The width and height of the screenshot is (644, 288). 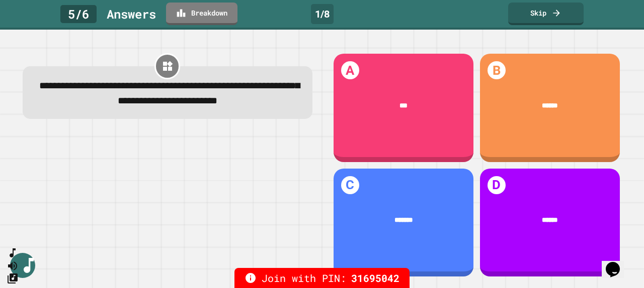 What do you see at coordinates (322, 14) in the screenshot?
I see `div: 1 / 8` at bounding box center [322, 14].